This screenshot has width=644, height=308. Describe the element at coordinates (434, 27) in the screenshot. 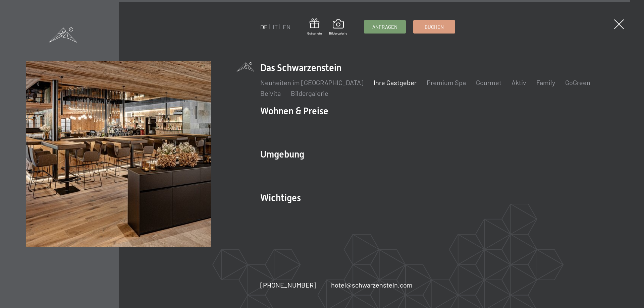

I see `span: Buchen` at that location.